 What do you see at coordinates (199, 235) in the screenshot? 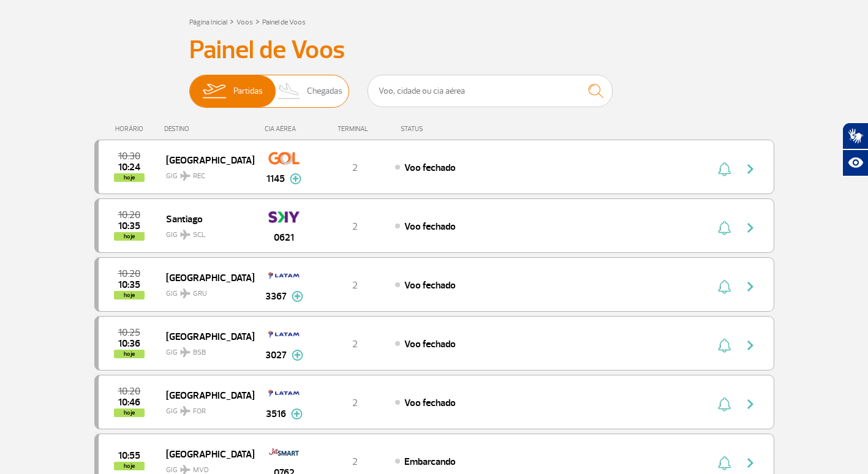
I see `span: SCL` at bounding box center [199, 235].